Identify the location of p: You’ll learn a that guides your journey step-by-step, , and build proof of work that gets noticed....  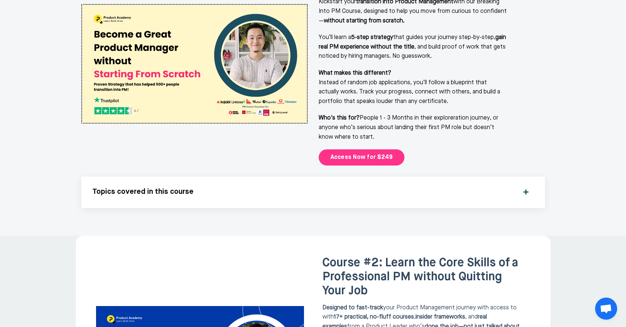
(413, 47).